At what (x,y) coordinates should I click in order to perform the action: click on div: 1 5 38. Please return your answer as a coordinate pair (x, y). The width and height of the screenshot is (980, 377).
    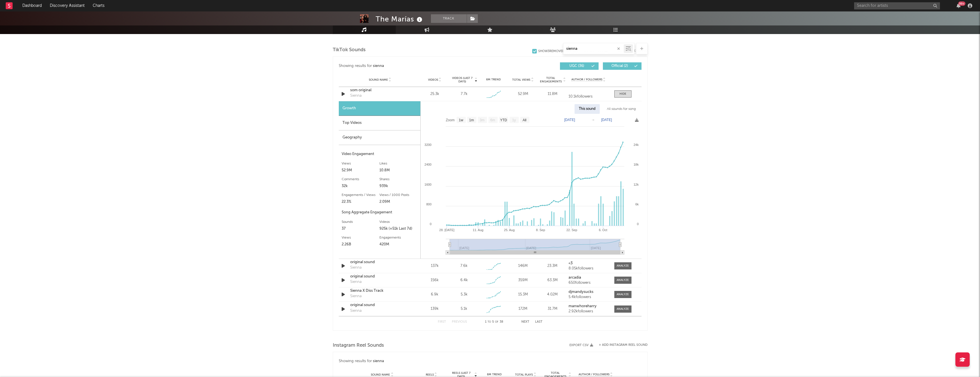
    Looking at the image, I should click on (494, 322).